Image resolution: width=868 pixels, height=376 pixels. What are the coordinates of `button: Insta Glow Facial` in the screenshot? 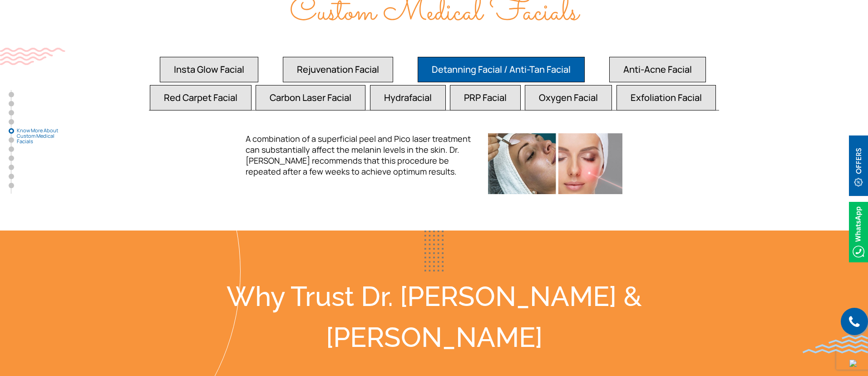 It's located at (209, 69).